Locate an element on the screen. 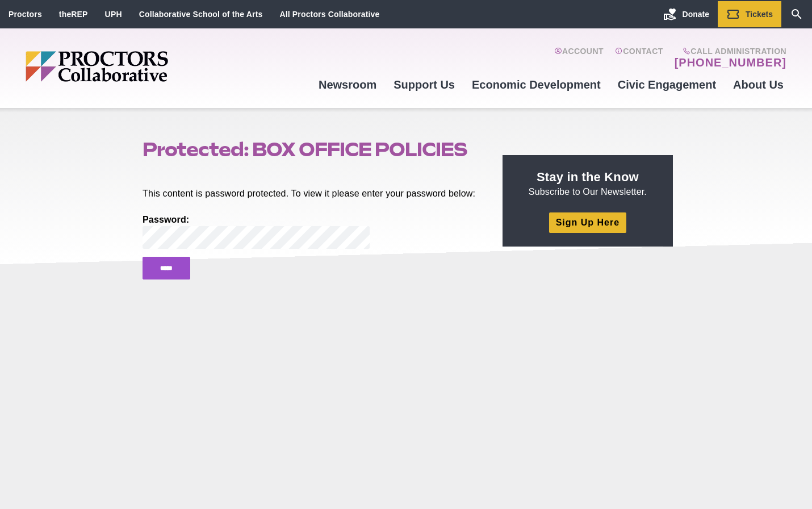 The image size is (812, 509). a: Support Us is located at coordinates (424, 85).